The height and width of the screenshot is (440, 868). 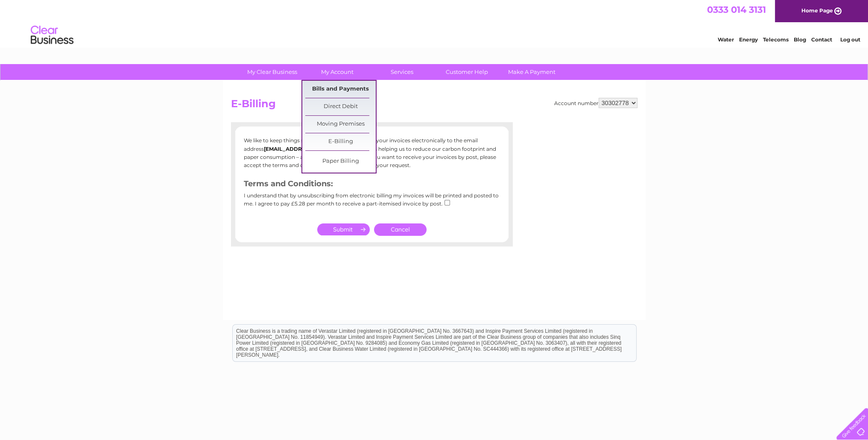 What do you see at coordinates (340, 107) in the screenshot?
I see `a: Direct Debit` at bounding box center [340, 107].